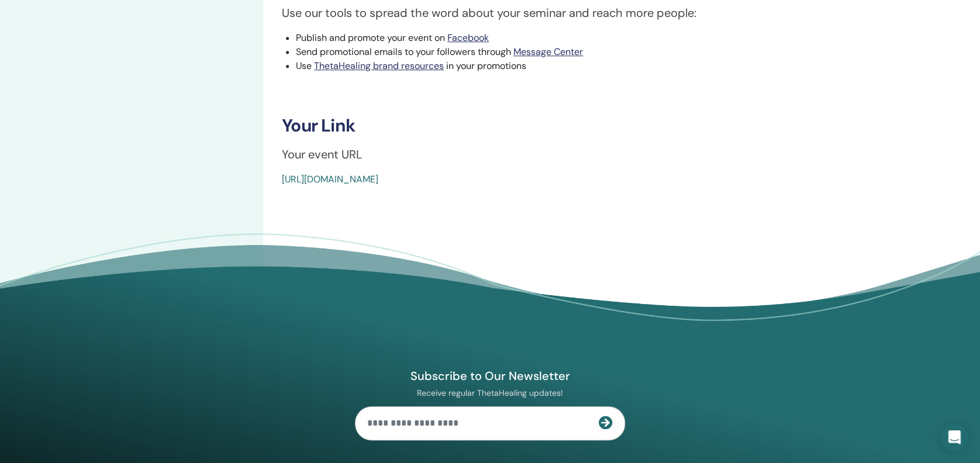  I want to click on a: Facebook, so click(468, 37).